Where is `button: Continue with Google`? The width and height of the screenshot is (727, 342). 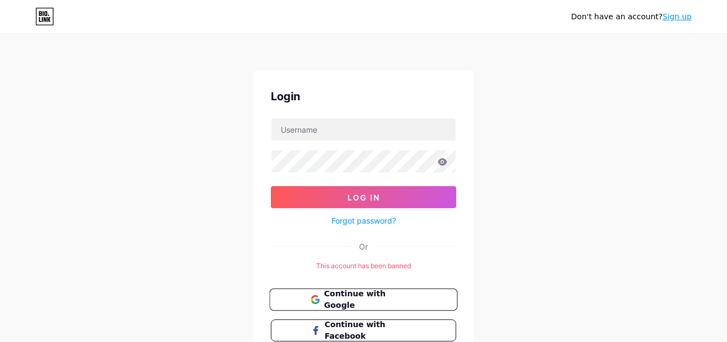 button: Continue with Google is located at coordinates (363, 300).